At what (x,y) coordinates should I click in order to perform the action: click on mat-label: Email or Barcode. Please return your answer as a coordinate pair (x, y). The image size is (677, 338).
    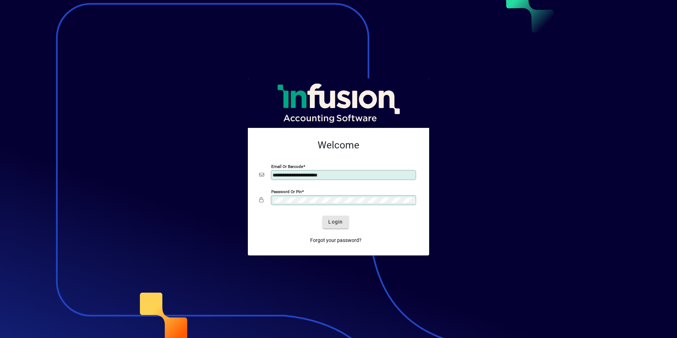
    Looking at the image, I should click on (287, 166).